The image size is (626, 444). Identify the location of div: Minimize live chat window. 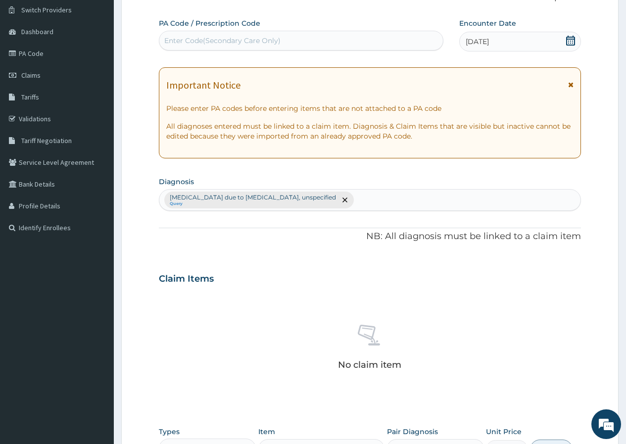
(174, 17).